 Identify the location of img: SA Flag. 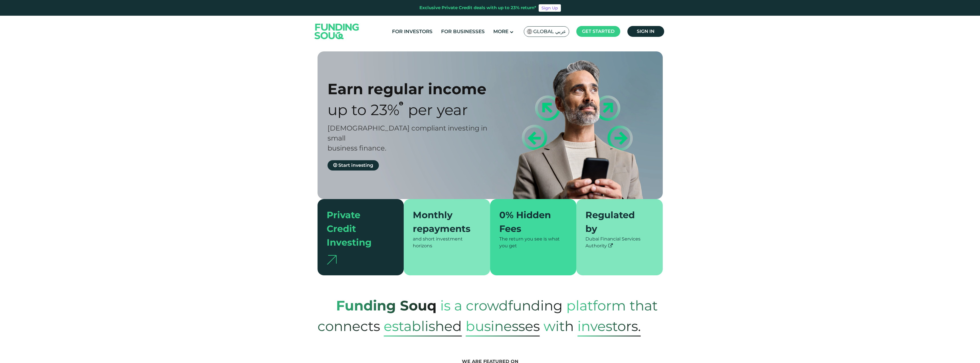
(530, 31).